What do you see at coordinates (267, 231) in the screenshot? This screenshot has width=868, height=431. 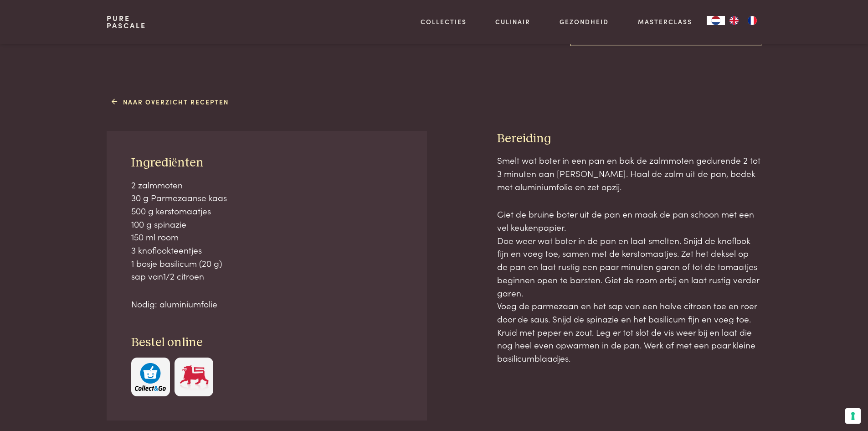 I see `p: 2 zalmmoten 30 g Parmezaanse kaas 500 g kerstomaatjes 100 g spinazie 150 ml room 3 knoflookteentj...` at bounding box center [267, 231].